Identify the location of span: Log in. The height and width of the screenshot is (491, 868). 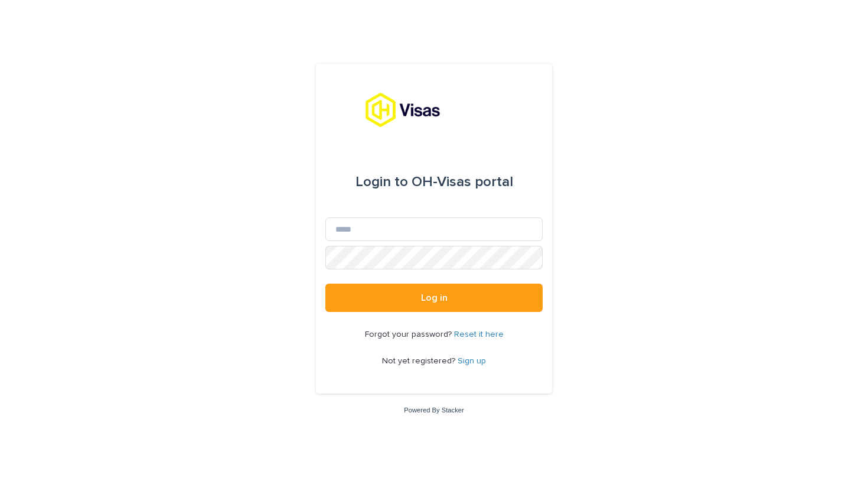
(434, 297).